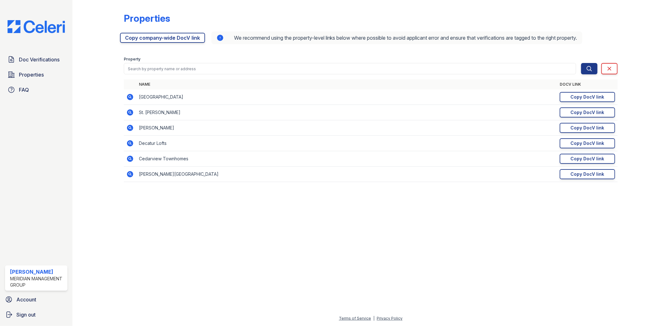  What do you see at coordinates (390, 318) in the screenshot?
I see `a: Privacy Policy` at bounding box center [390, 318].